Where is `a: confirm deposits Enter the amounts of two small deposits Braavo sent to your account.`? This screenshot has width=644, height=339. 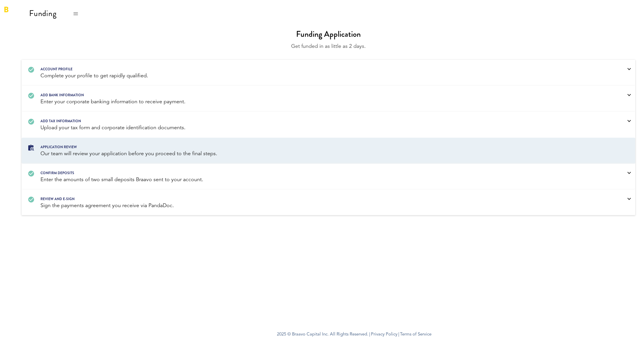
a: confirm deposits Enter the amounts of two small deposits Braavo sent to your account. is located at coordinates (328, 176).